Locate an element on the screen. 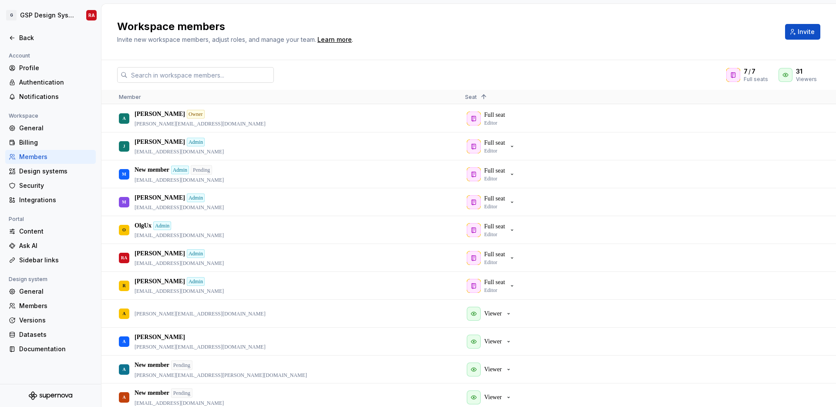 The height and width of the screenshot is (407, 836). button: Invite is located at coordinates (803, 32).